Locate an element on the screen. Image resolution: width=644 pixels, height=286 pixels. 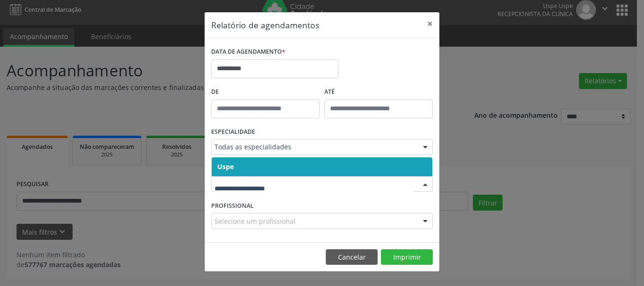
button: Close is located at coordinates (430, 23).